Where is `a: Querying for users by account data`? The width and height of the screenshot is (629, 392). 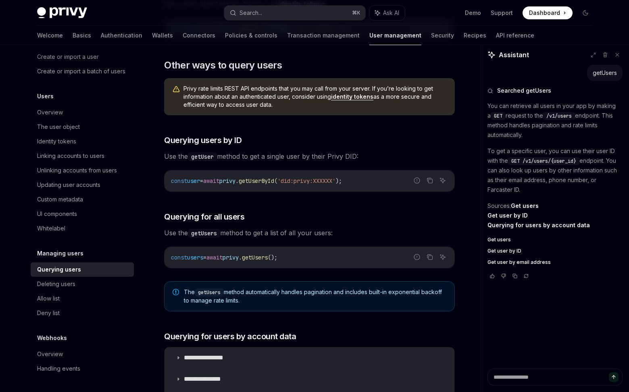
a: Querying for users by account data is located at coordinates (539, 225).